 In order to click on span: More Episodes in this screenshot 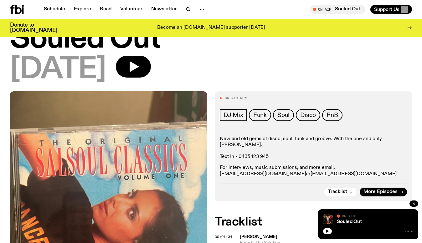, I will do `click(381, 192)`.